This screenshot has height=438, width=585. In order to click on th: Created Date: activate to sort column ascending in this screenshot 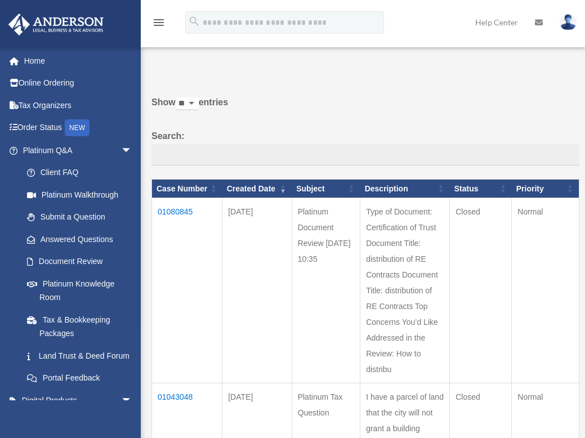, I will do `click(257, 189)`.